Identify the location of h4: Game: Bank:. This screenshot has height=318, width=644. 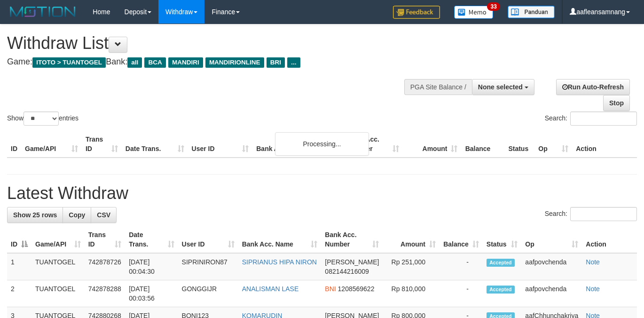
(213, 62).